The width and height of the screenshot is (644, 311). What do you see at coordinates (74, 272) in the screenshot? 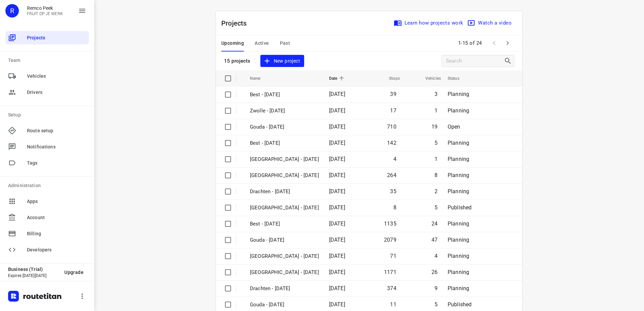
I see `span: Upgrade` at bounding box center [74, 272].